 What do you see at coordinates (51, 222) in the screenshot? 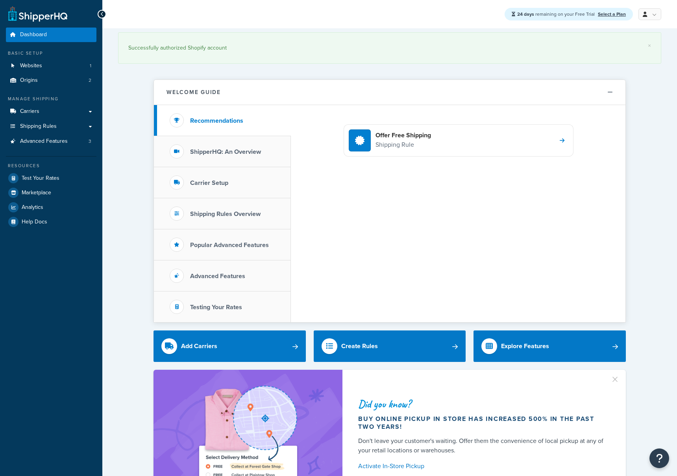
I see `a: Help Docs` at bounding box center [51, 222].